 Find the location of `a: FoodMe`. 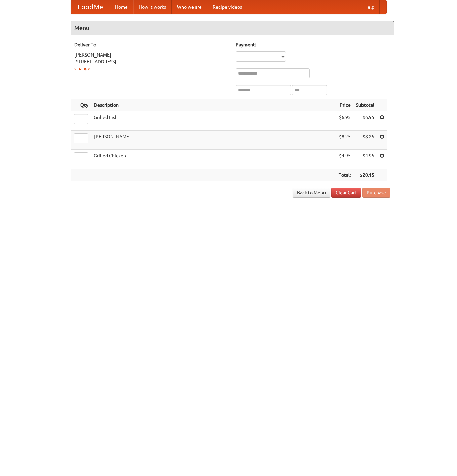

a: FoodMe is located at coordinates (90, 7).